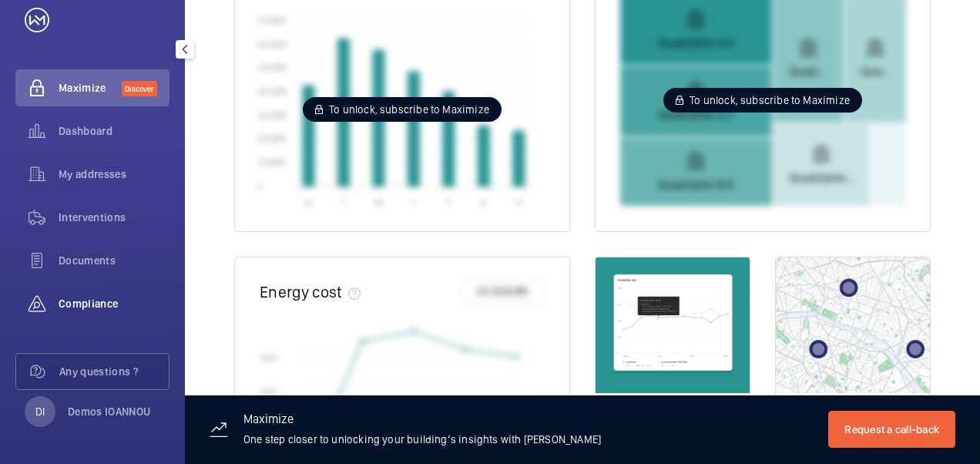 The width and height of the screenshot is (980, 464). What do you see at coordinates (114, 261) in the screenshot?
I see `span: Documents` at bounding box center [114, 261].